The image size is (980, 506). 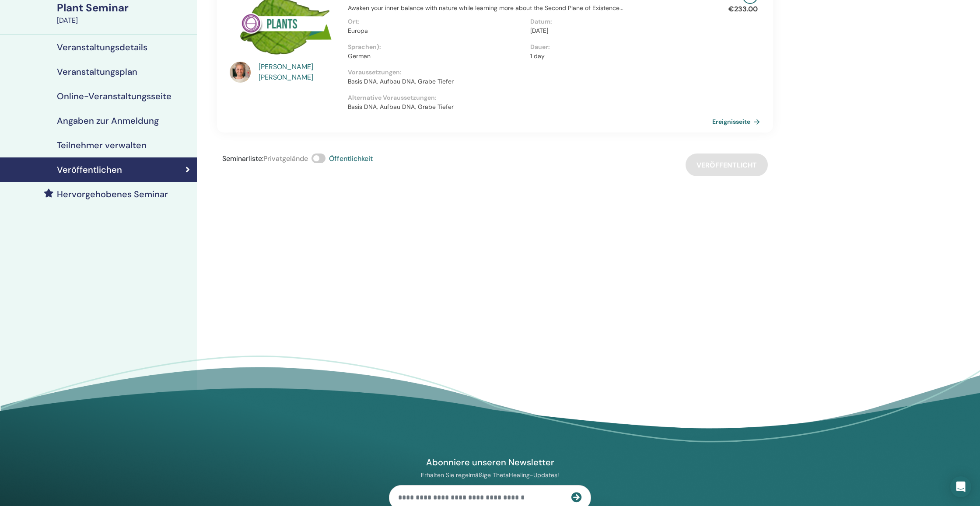 What do you see at coordinates (619, 56) in the screenshot?
I see `p: 1 day` at bounding box center [619, 56].